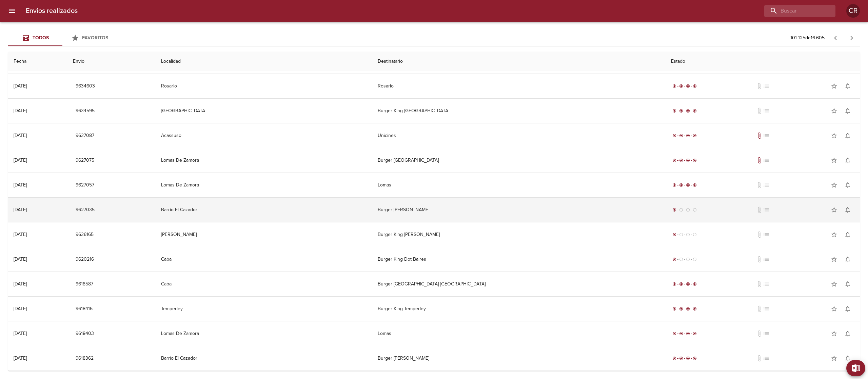  What do you see at coordinates (519, 136) in the screenshot?
I see `td: Unicines` at bounding box center [519, 136].